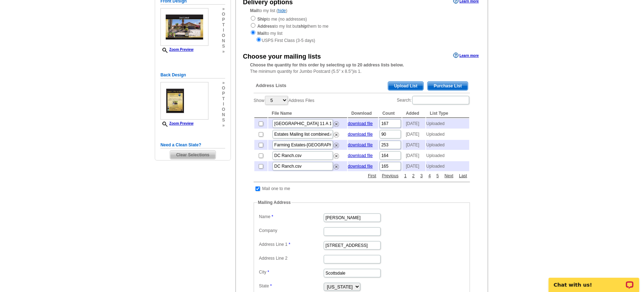 Image resolution: width=644 pixels, height=292 pixels. I want to click on h5: Back Design, so click(193, 75).